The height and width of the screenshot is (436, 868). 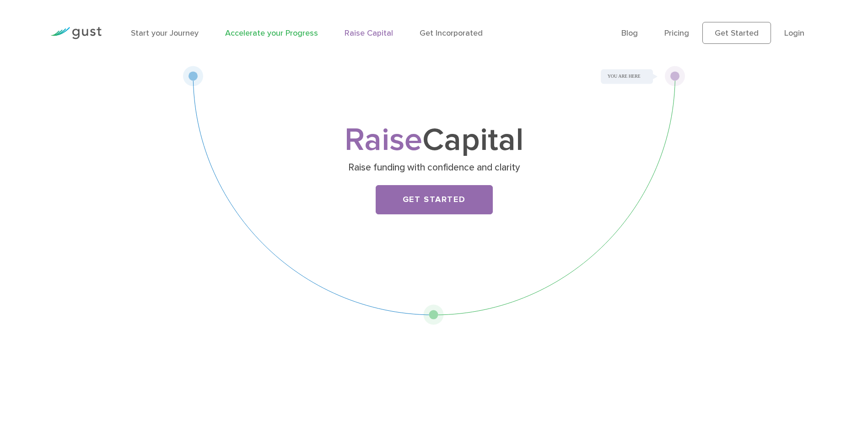 I want to click on a: Accelerate your Progress, so click(x=271, y=33).